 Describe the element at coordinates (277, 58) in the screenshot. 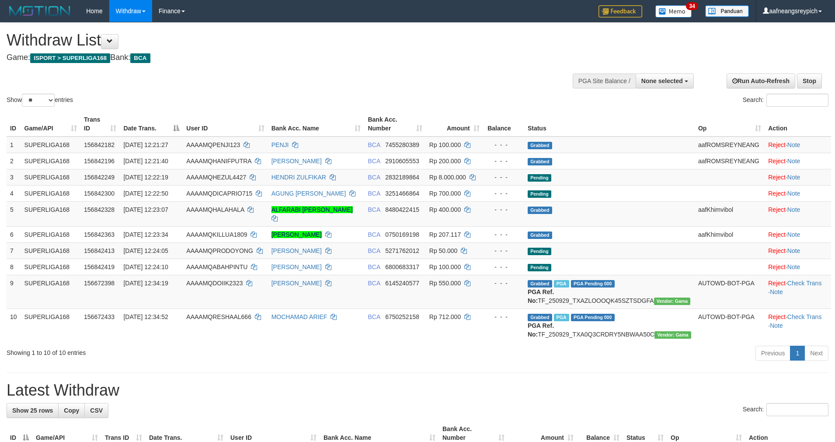

I see `h4: Game: Bank:` at that location.